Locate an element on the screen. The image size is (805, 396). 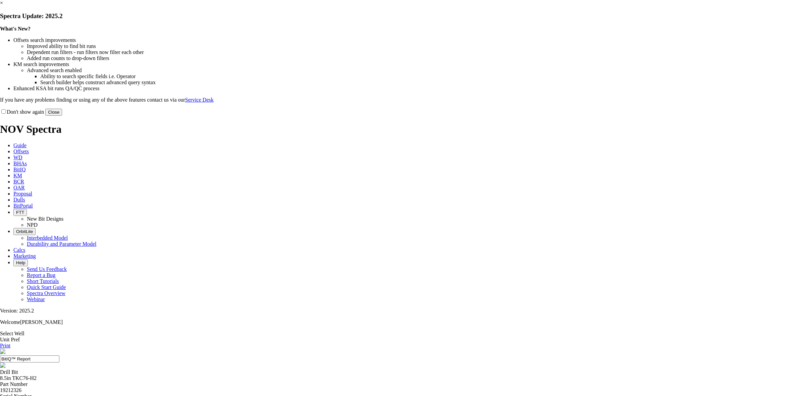
span: OAR is located at coordinates (19, 187).